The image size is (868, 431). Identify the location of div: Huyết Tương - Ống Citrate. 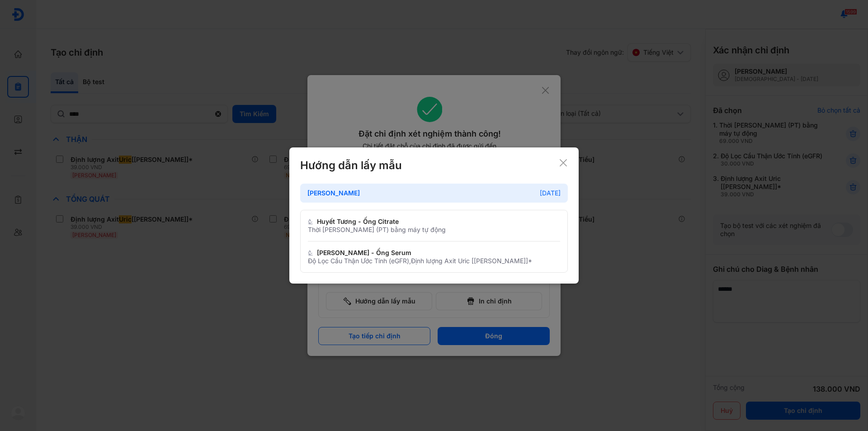
(358, 222).